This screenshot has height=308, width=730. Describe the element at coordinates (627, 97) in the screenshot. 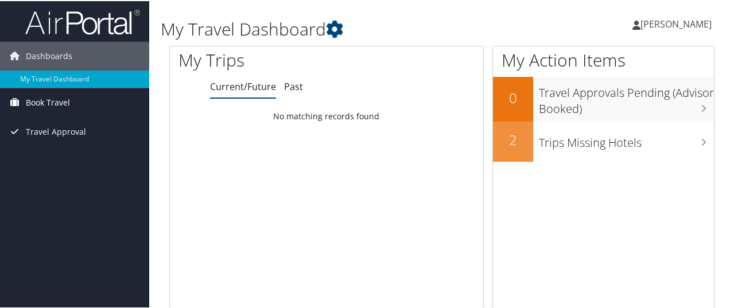

I see `h3: Travel Approvals Pending (Advisor Booked)` at that location.